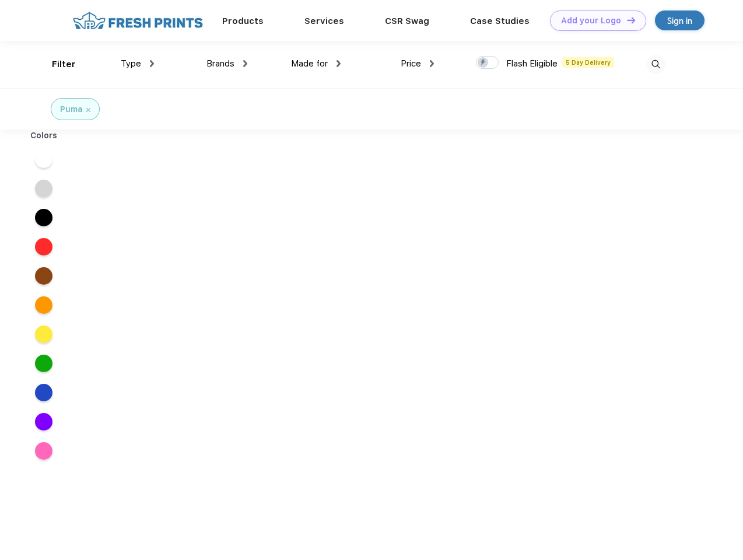 This screenshot has width=743, height=560. Describe the element at coordinates (71, 109) in the screenshot. I see `div: Puma` at that location.